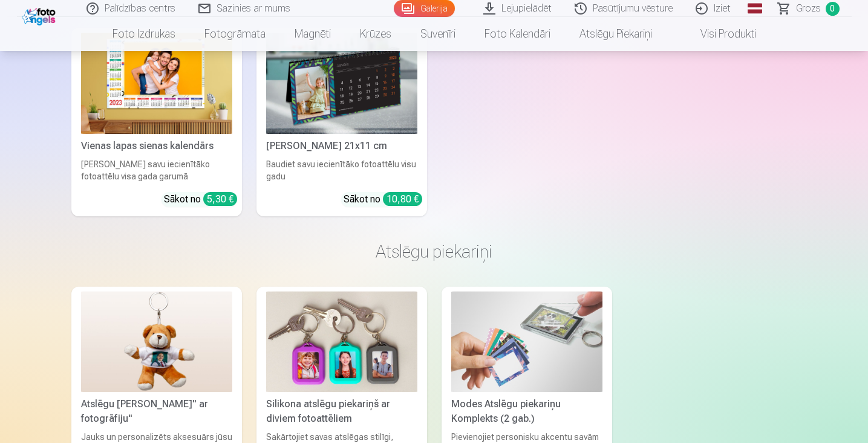  Describe the element at coordinates (157, 83) in the screenshot. I see `img: Vienas lapas sienas kalendārs` at that location.